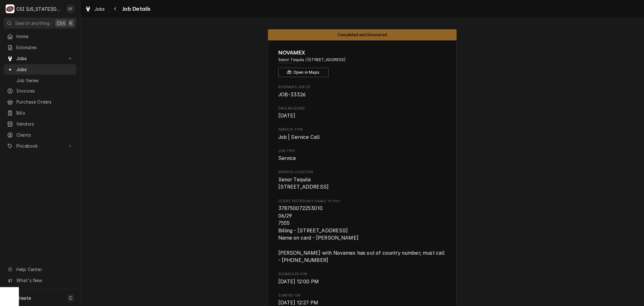  Describe the element at coordinates (40, 90) in the screenshot. I see `a: Invoices` at that location.